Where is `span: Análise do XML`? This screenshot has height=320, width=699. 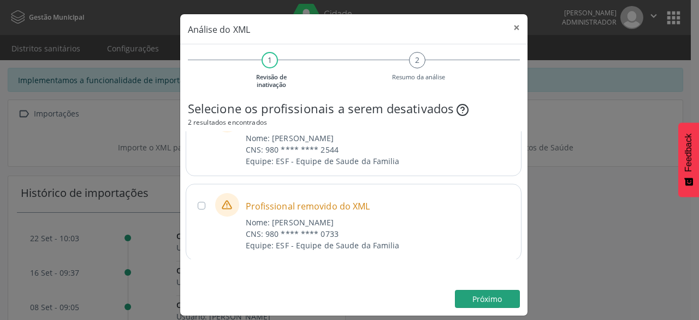 span: Análise do XML is located at coordinates (219, 30).